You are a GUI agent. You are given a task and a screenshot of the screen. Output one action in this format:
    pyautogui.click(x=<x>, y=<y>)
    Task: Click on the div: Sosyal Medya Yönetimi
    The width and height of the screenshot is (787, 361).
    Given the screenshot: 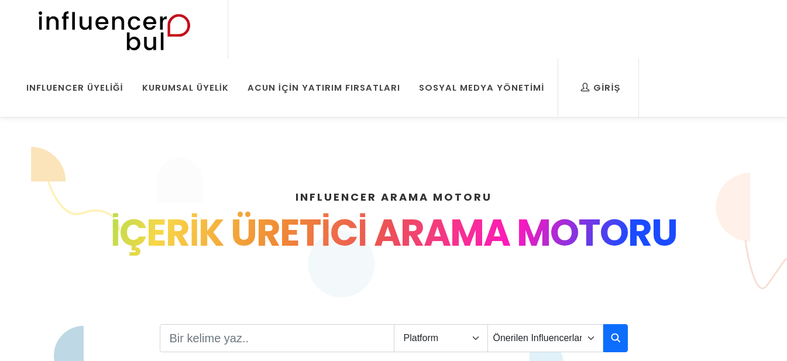 What is the action you would take?
    pyautogui.click(x=482, y=88)
    